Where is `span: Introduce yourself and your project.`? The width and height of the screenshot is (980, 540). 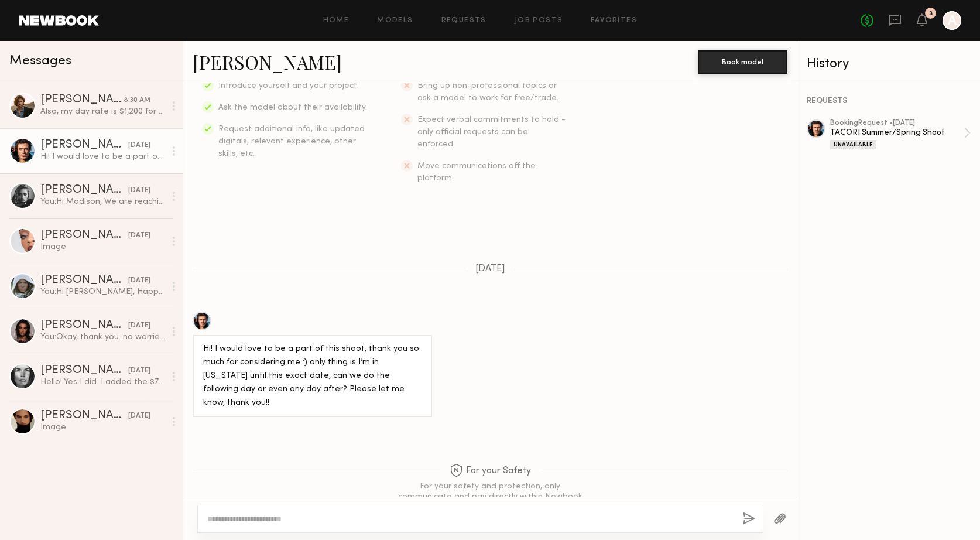 span: Introduce yourself and your project. is located at coordinates (289, 85).